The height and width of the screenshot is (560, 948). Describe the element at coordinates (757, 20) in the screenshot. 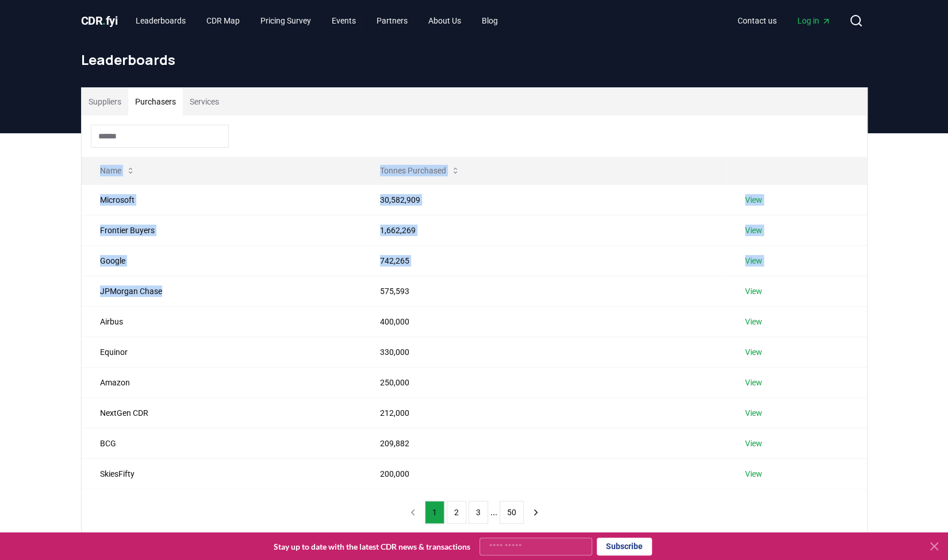

I see `a: Contact us` at that location.